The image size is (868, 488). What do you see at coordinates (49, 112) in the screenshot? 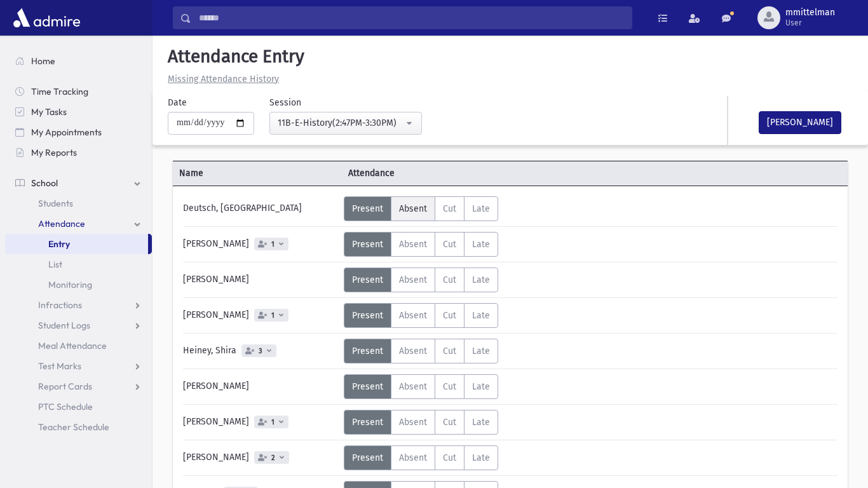
I see `span: My Tasks` at bounding box center [49, 112].